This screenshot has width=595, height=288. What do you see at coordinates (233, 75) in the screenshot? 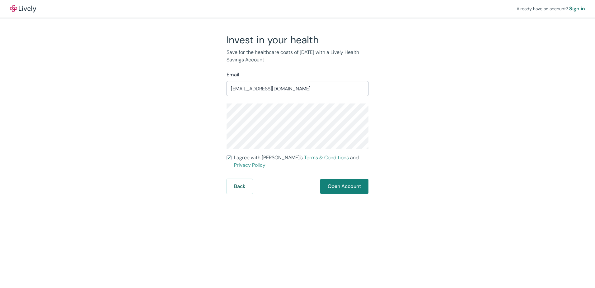
I see `label: Email` at bounding box center [233, 75].